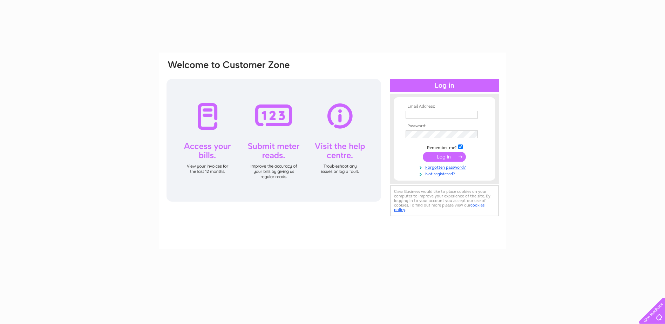 Image resolution: width=665 pixels, height=324 pixels. I want to click on th: Password:, so click(444, 126).